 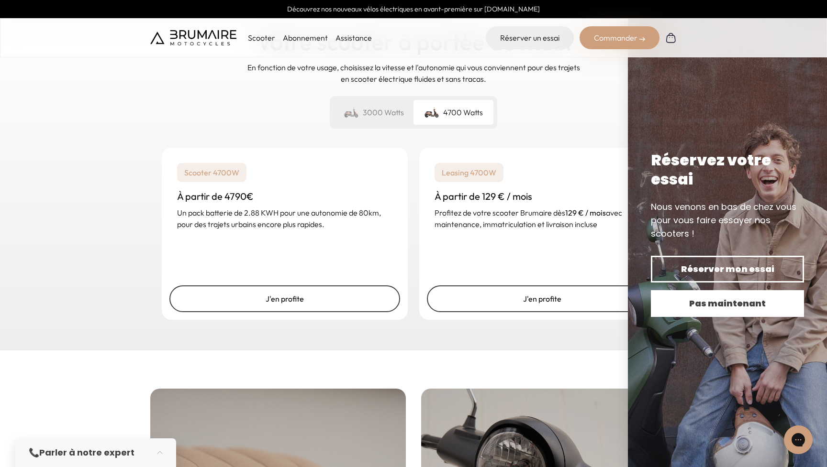 What do you see at coordinates (354, 38) in the screenshot?
I see `a: Assistance` at bounding box center [354, 38].